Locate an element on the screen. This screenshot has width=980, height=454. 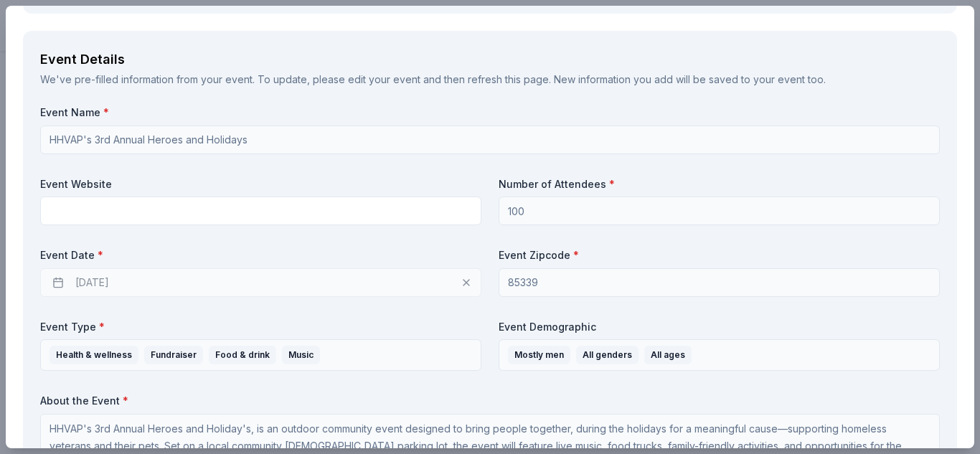
button: Mostly menAll gendersAll ages is located at coordinates (718, 355).